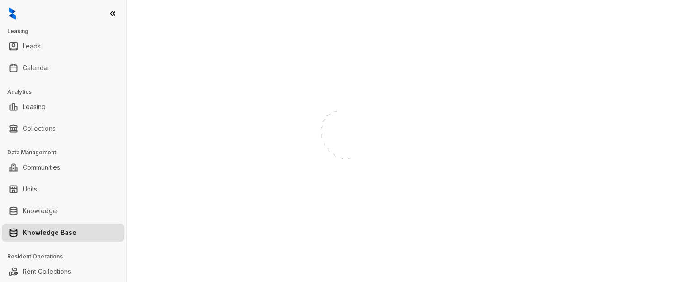 The height and width of the screenshot is (282, 680). I want to click on li: Communities, so click(63, 167).